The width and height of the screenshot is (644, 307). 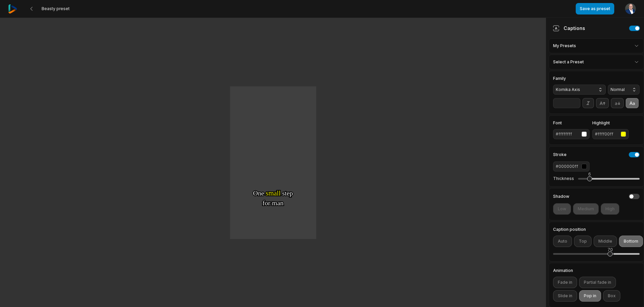 What do you see at coordinates (565, 283) in the screenshot?
I see `button: Fade in` at bounding box center [565, 283].